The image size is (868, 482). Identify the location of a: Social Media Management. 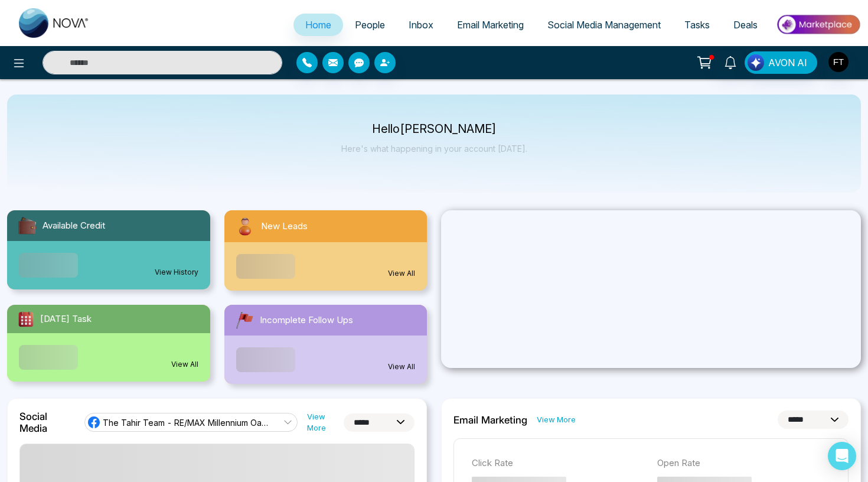
(604, 25).